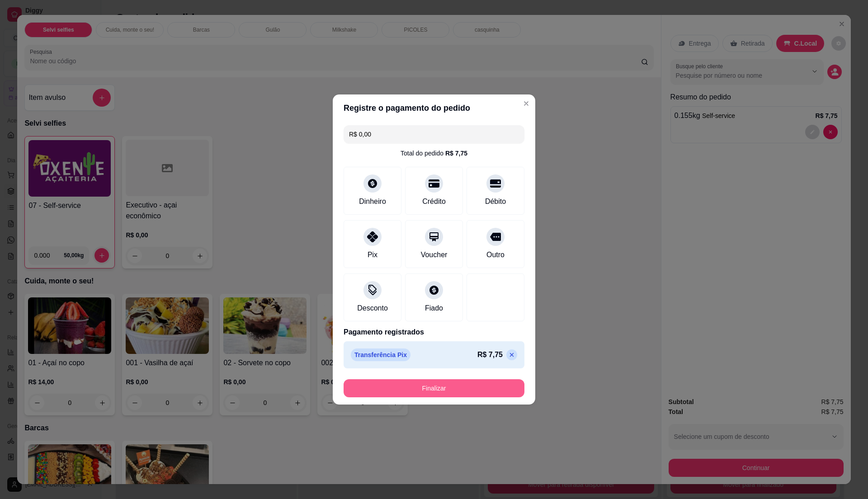  I want to click on div: Desconto, so click(373, 308).